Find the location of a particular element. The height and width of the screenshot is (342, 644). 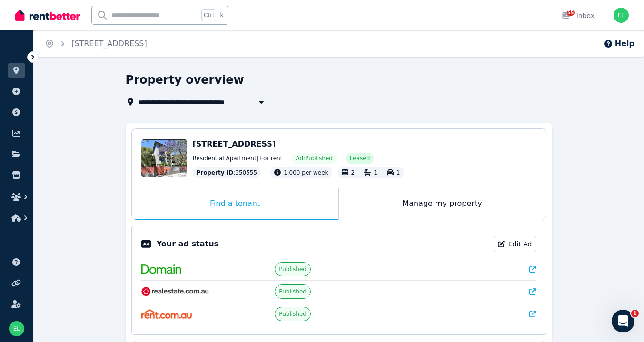

div: Manage my property is located at coordinates (442, 204).